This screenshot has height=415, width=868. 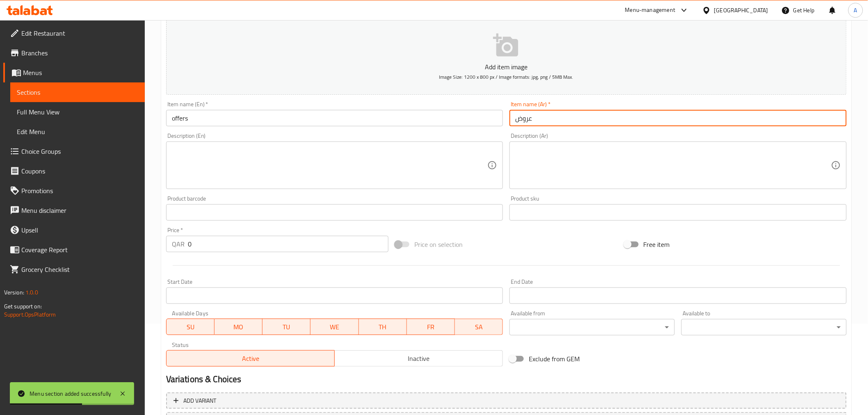 What do you see at coordinates (506, 77) in the screenshot?
I see `span: Image Size: 1200 x 800 px / Image formats: jpg, png / 5MB Max.` at bounding box center [506, 77].